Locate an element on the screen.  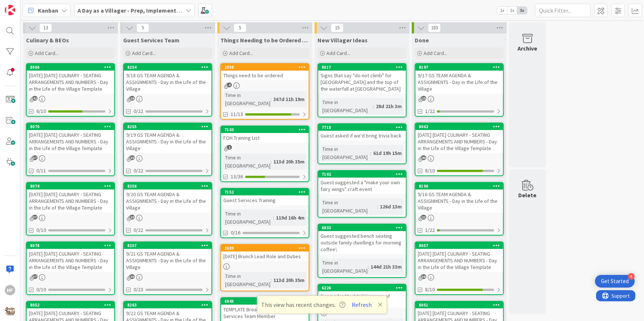
div: 6226Syrups for Mocktail Versions of Signature Drinks is located at coordinates (362, 296).